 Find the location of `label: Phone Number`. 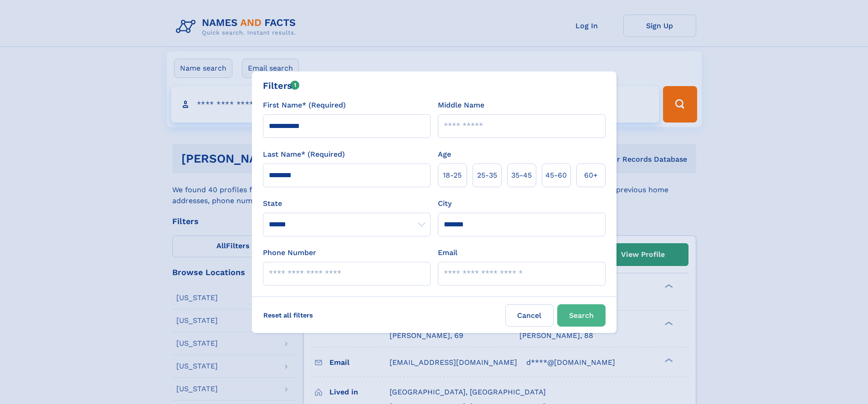

label: Phone Number is located at coordinates (289, 253).